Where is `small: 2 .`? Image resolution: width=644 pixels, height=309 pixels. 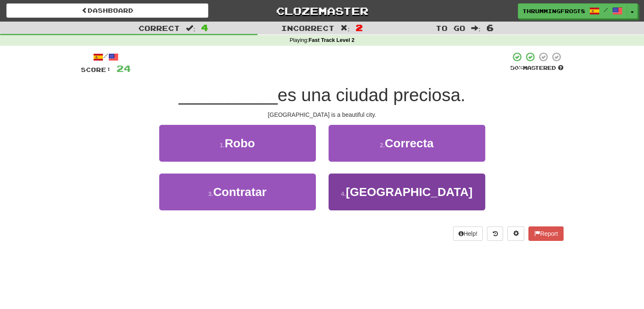 small: 2 . is located at coordinates (382, 145).